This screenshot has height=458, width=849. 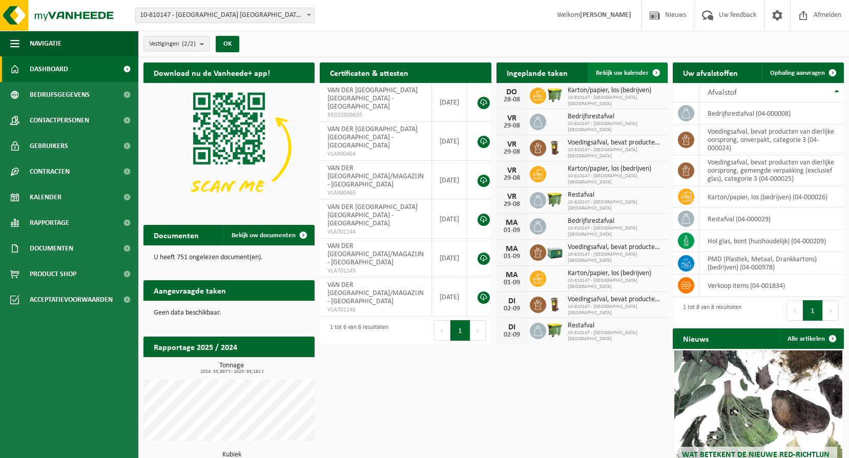 I want to click on span: VLA900464, so click(x=376, y=154).